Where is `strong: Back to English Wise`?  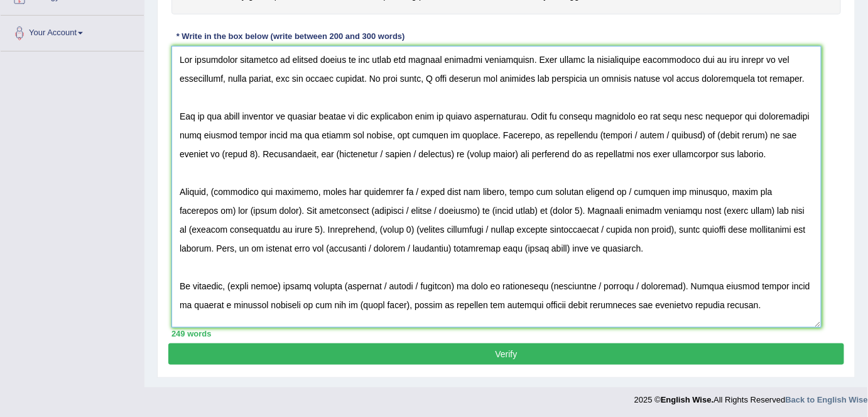 strong: Back to English Wise is located at coordinates (827, 399).